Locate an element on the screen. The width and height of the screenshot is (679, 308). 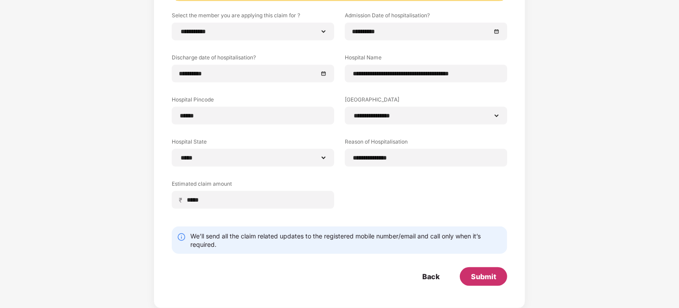
label: Estimated claim amount is located at coordinates (253, 185).